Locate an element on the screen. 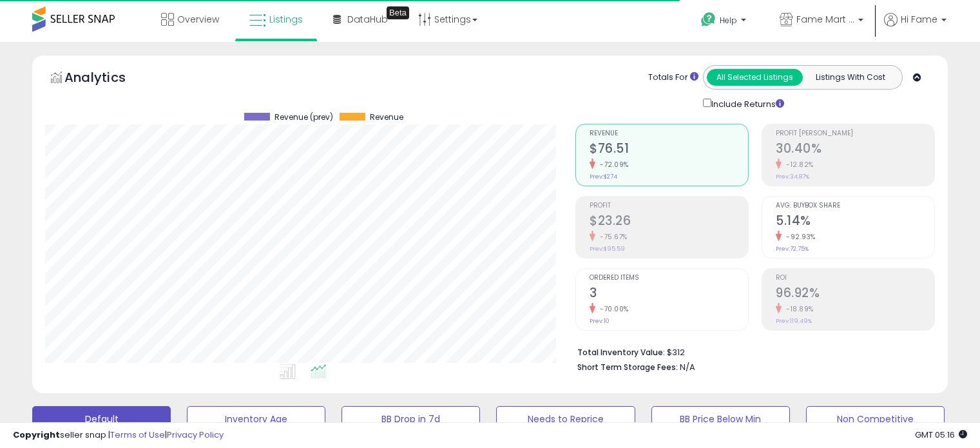  small: Prev: 72.75% is located at coordinates (791, 249).